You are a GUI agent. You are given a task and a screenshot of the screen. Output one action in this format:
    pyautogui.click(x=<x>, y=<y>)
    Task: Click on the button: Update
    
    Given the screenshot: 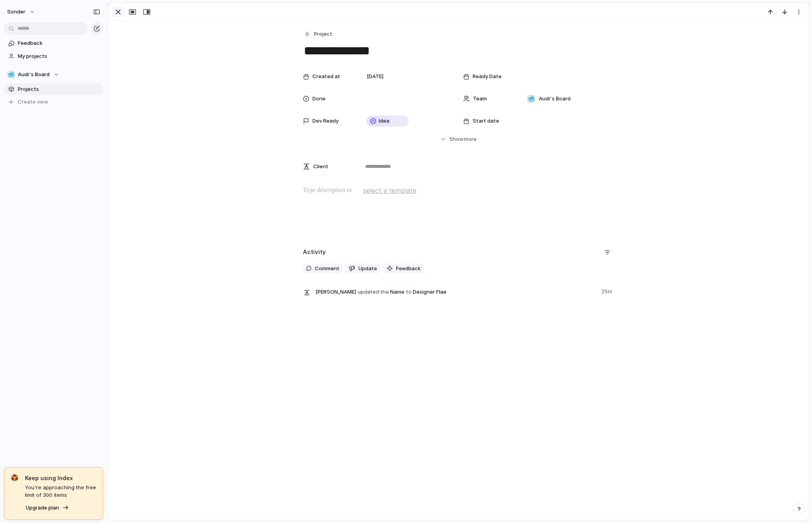 What is the action you would take?
    pyautogui.click(x=363, y=269)
    